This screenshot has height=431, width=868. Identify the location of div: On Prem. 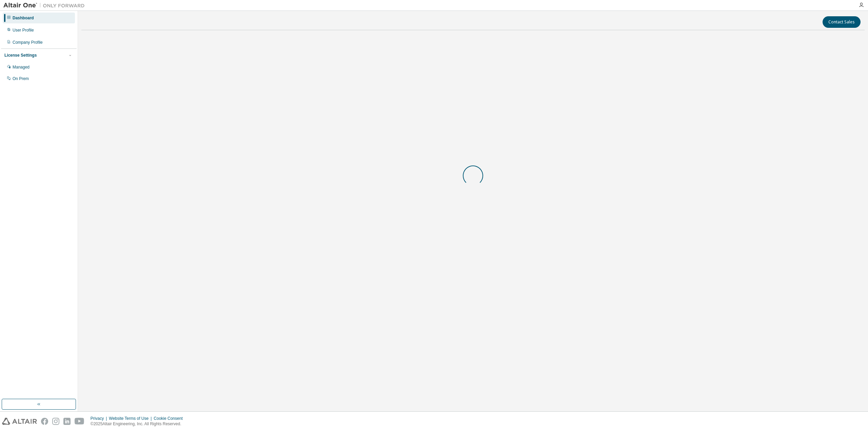
(21, 79).